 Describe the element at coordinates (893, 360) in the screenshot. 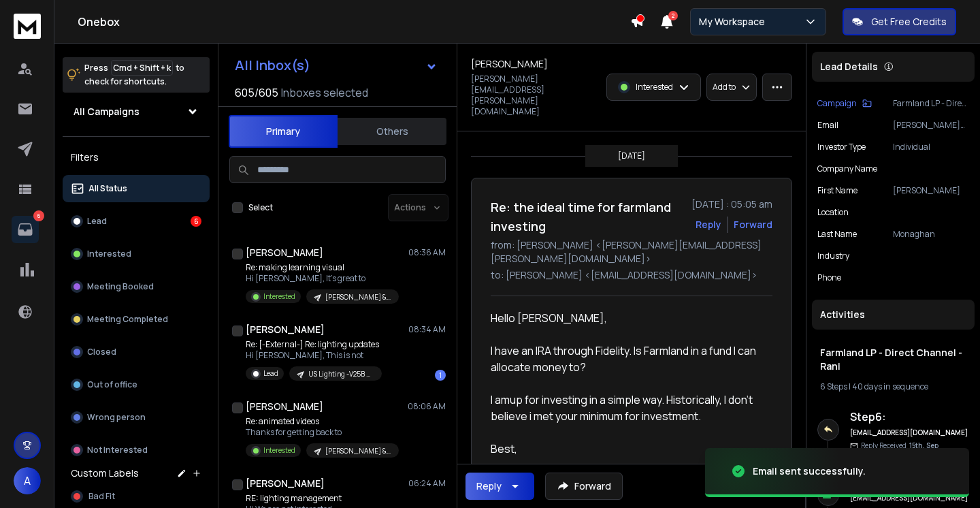

I see `h1: Farmland LP - Direct Channel - Rani` at that location.